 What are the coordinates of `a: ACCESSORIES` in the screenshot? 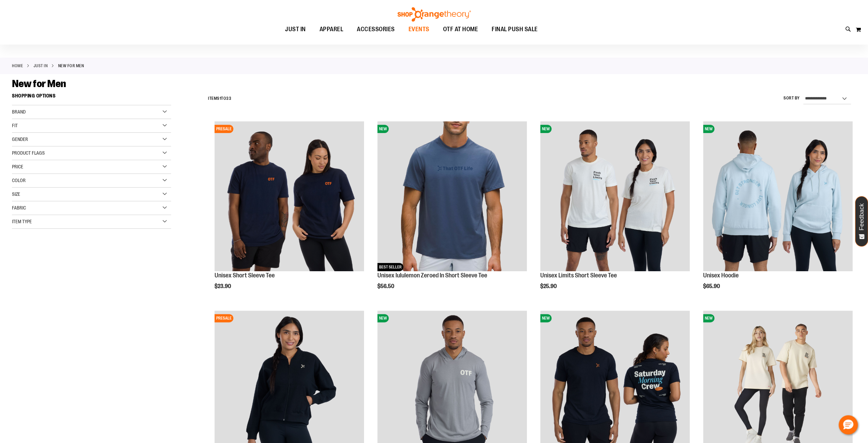 It's located at (376, 30).